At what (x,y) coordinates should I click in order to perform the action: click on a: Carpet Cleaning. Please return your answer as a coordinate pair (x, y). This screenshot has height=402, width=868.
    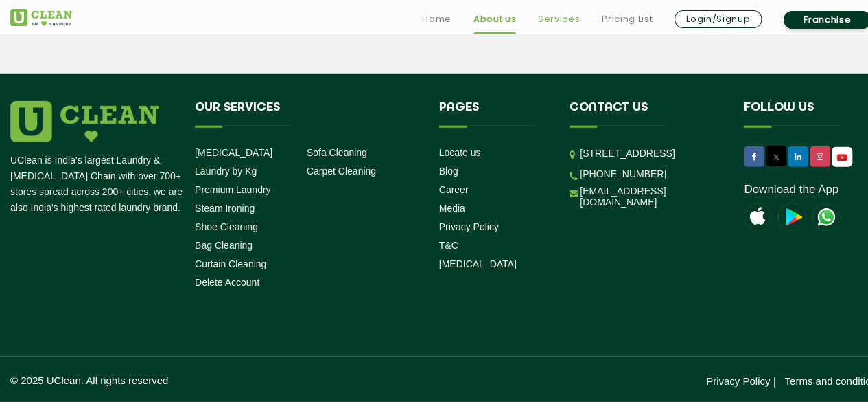
    Looking at the image, I should click on (340, 171).